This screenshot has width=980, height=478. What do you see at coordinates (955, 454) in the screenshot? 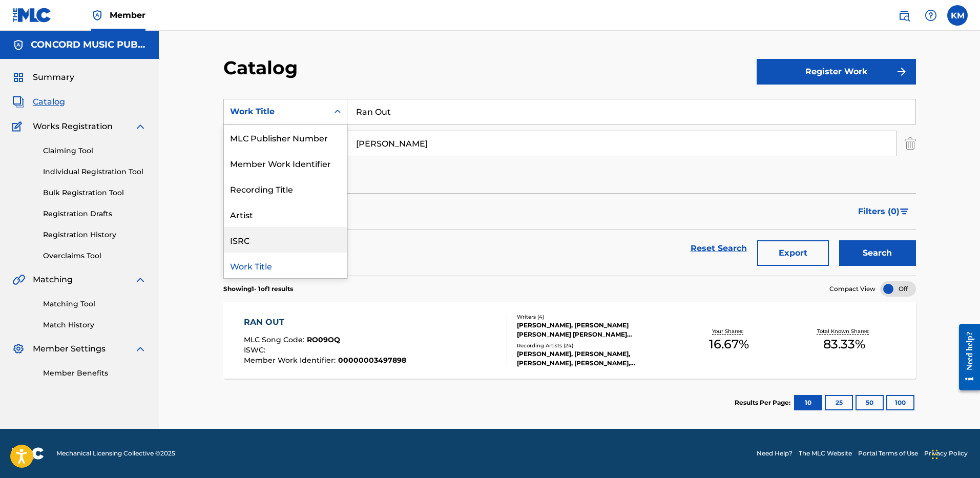
I see `div: Chat Widget` at bounding box center [955, 454].